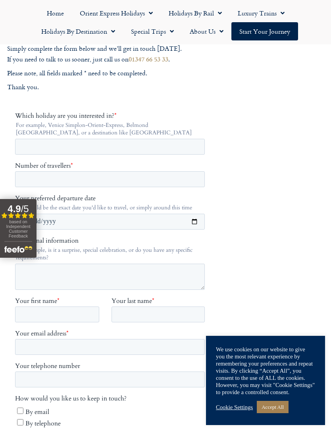 This screenshot has height=431, width=331. What do you see at coordinates (206, 31) in the screenshot?
I see `a: About Us` at bounding box center [206, 31].